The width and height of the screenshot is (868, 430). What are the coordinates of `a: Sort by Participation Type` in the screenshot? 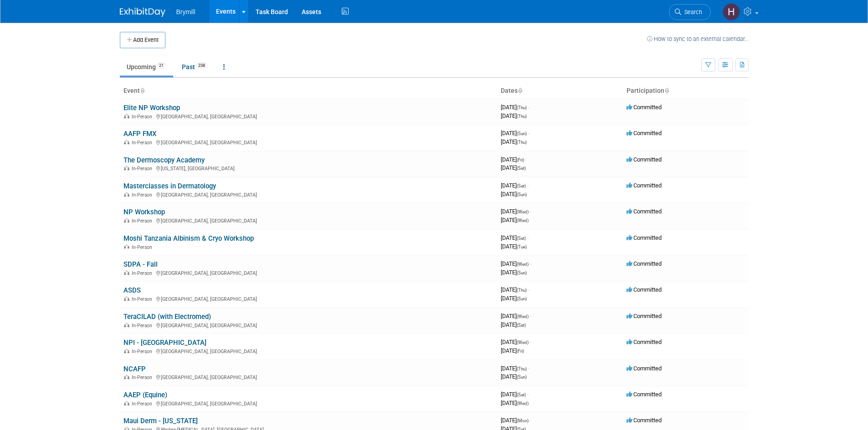 It's located at (667, 91).